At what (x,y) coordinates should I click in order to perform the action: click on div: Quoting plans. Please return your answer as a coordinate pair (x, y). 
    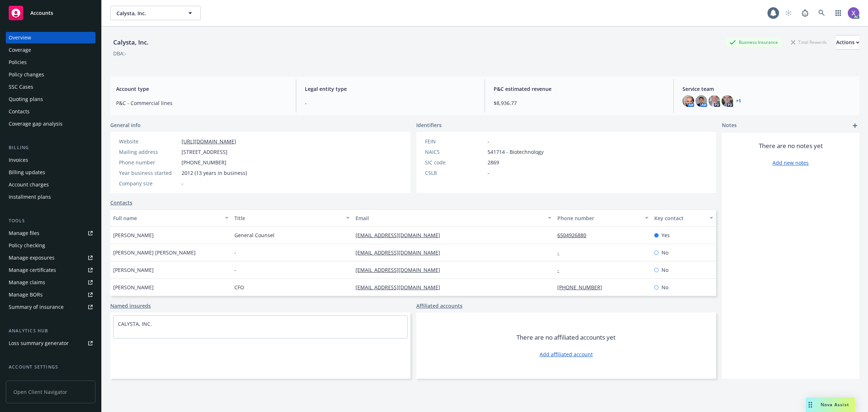
    Looking at the image, I should click on (26, 99).